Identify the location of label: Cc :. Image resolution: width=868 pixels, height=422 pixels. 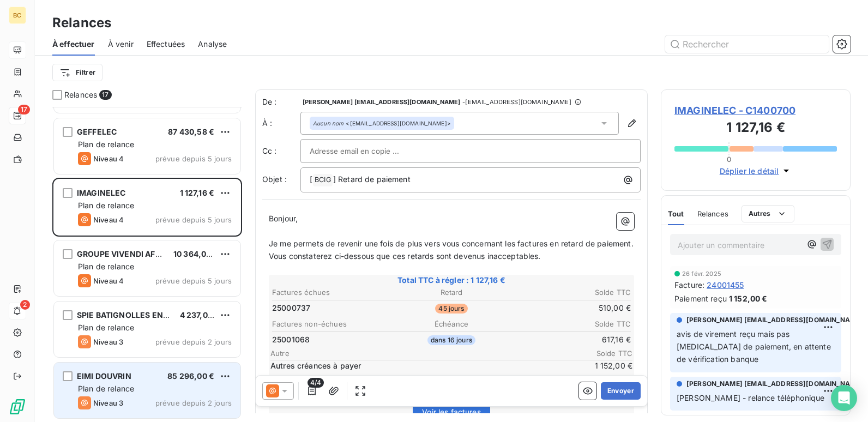
(281, 151).